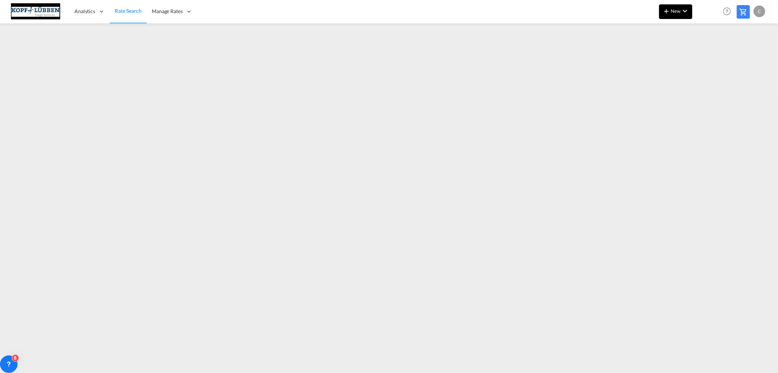 This screenshot has width=778, height=373. I want to click on span: New, so click(676, 11).